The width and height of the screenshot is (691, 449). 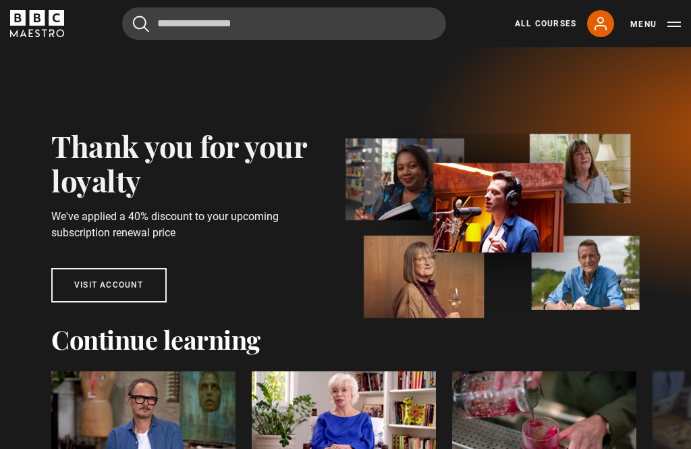 What do you see at coordinates (185, 163) in the screenshot?
I see `h2: Thank you for your loyalty` at bounding box center [185, 163].